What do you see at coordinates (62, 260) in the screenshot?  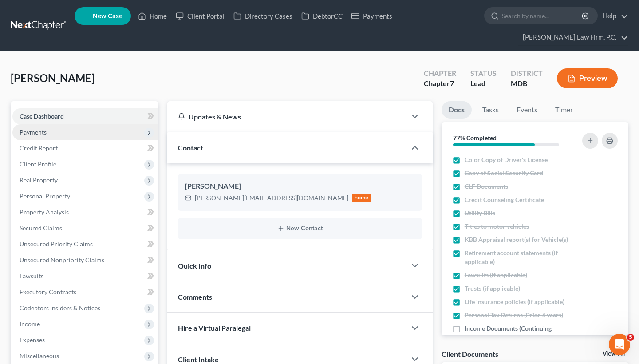 I see `span: Unsecured Nonpriority Claims` at bounding box center [62, 260].